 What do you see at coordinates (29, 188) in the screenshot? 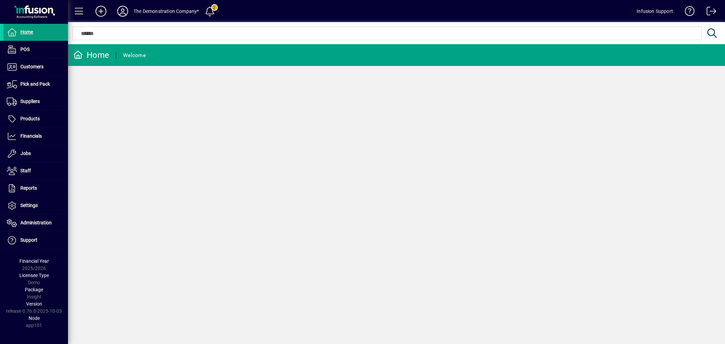
I see `span: Reports` at bounding box center [29, 188].